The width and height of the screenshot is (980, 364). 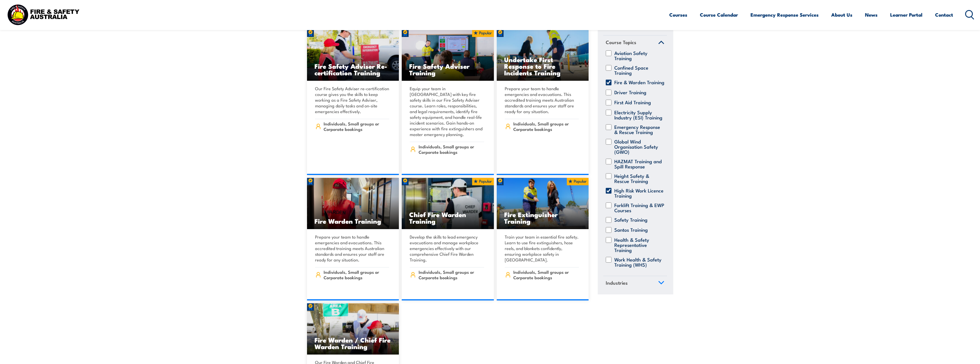 I want to click on label: Global Wind Organisation Safety (GWO), so click(x=639, y=146).